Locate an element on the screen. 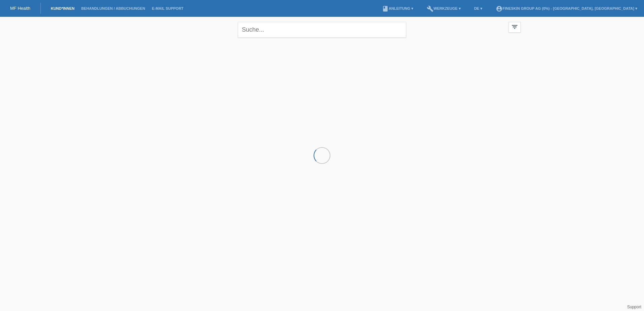 Image resolution: width=644 pixels, height=311 pixels. a: DE ▾ is located at coordinates (478, 9).